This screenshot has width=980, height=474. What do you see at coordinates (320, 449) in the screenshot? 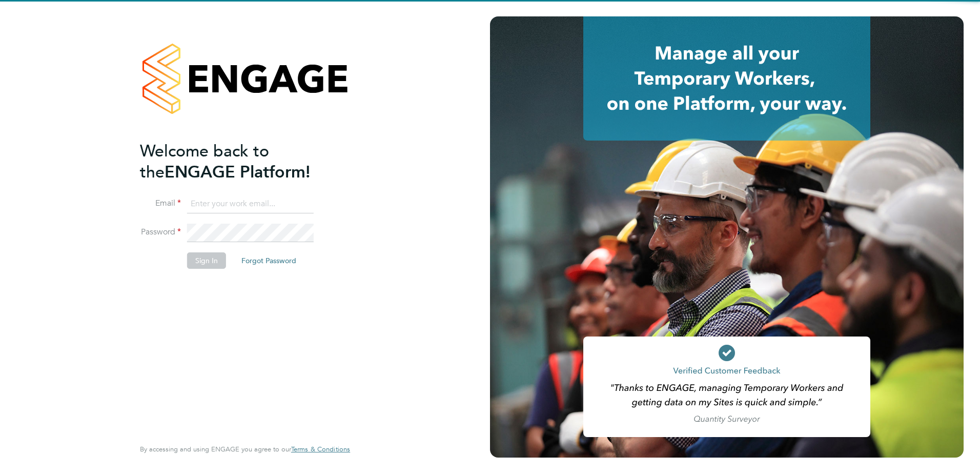
I see `a: Terms & Conditions` at bounding box center [320, 449].